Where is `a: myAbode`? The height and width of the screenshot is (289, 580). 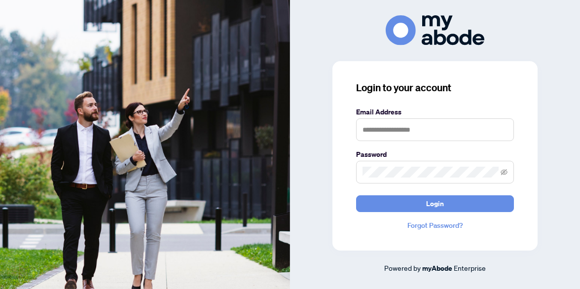 a: myAbode is located at coordinates (437, 269).